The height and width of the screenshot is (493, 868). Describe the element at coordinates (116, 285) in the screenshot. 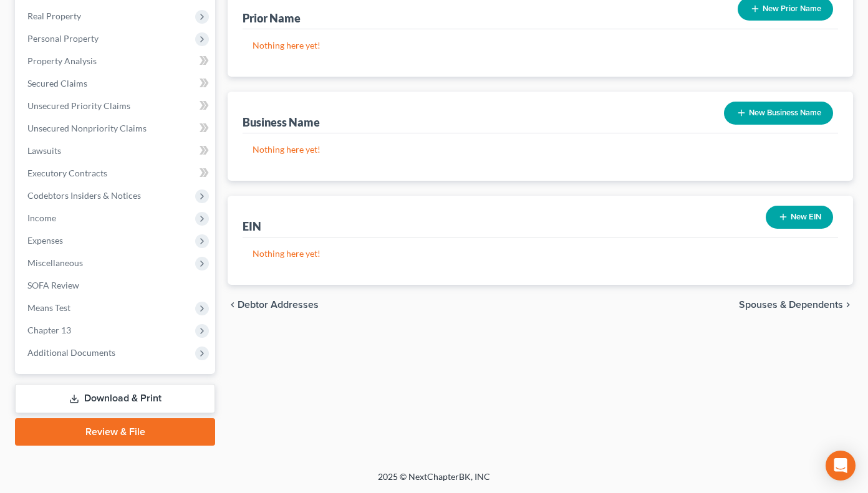

I see `a: SOFA Review` at that location.